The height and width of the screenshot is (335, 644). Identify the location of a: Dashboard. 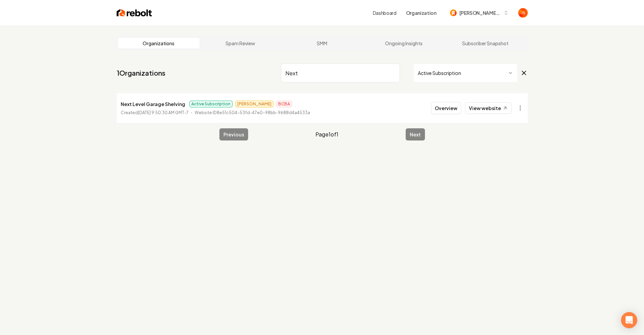
(385, 13).